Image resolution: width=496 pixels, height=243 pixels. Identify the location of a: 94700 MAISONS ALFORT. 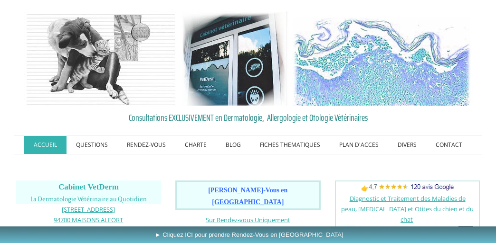
(88, 220).